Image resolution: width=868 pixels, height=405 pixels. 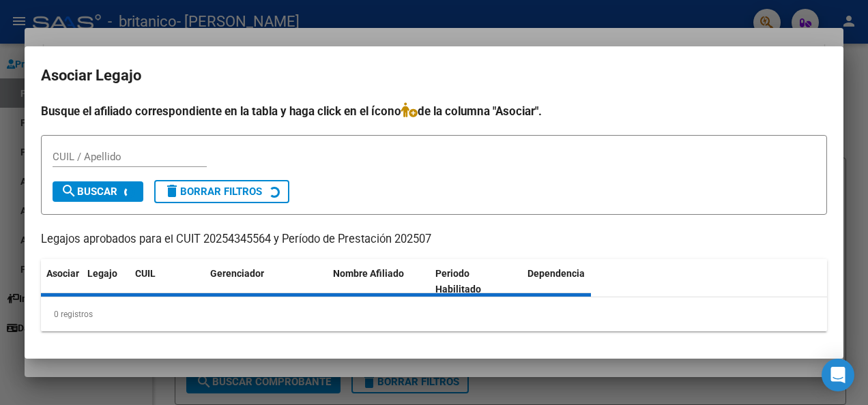 I want to click on span: Buscar, so click(x=89, y=191).